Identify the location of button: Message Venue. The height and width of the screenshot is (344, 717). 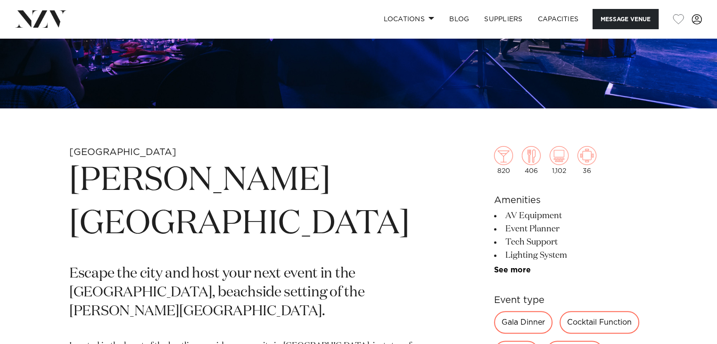
(626, 19).